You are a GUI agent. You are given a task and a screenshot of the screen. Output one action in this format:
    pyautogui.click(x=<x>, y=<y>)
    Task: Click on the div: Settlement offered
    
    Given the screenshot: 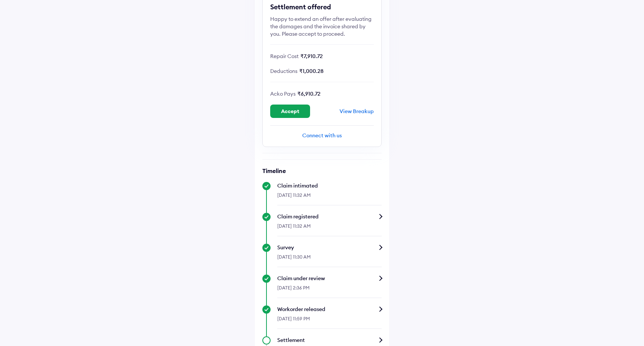 What is the action you would take?
    pyautogui.click(x=322, y=7)
    